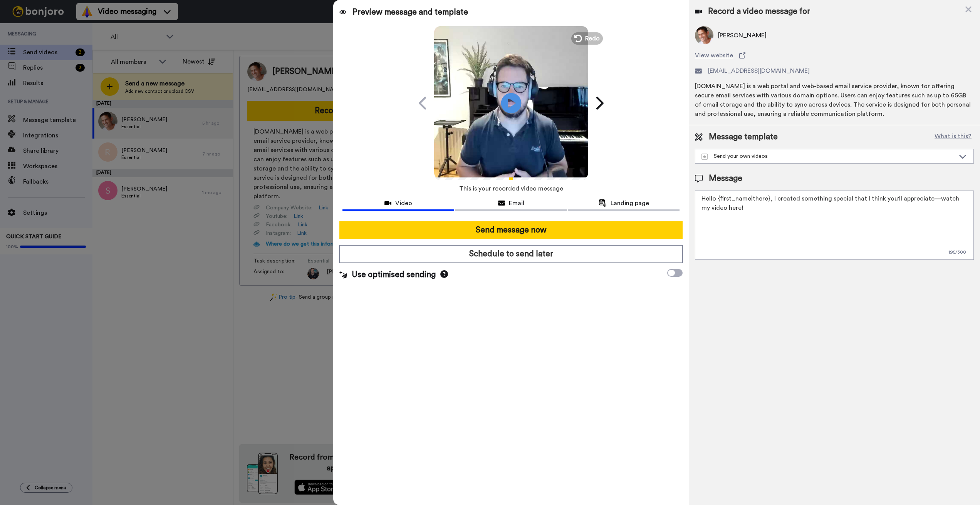 The width and height of the screenshot is (980, 505). What do you see at coordinates (510, 230) in the screenshot?
I see `button: Send message now` at bounding box center [510, 230].